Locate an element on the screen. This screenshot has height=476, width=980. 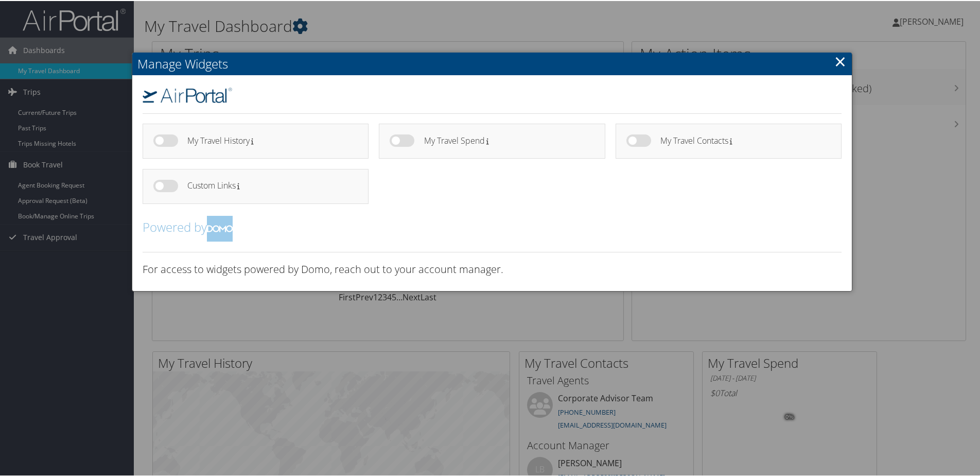
h4: Custom Links is located at coordinates (269, 184).